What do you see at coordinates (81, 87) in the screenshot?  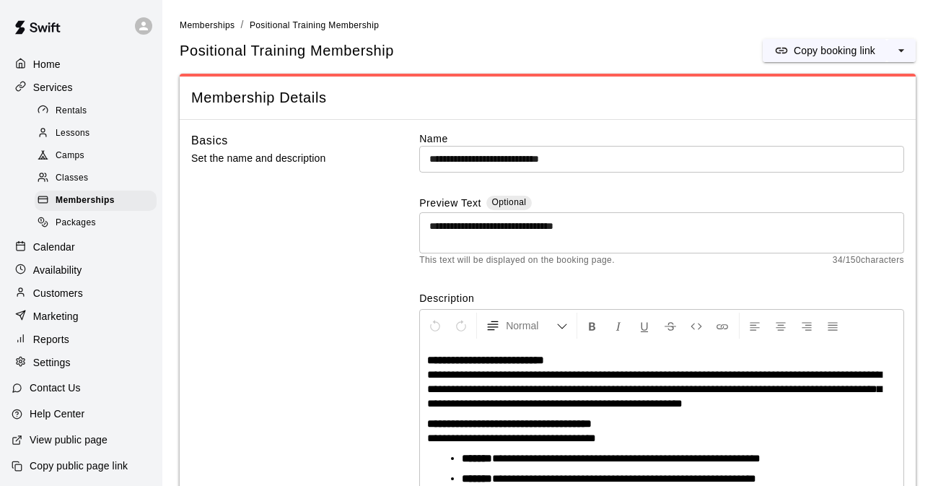 I see `a: Services` at bounding box center [81, 87].